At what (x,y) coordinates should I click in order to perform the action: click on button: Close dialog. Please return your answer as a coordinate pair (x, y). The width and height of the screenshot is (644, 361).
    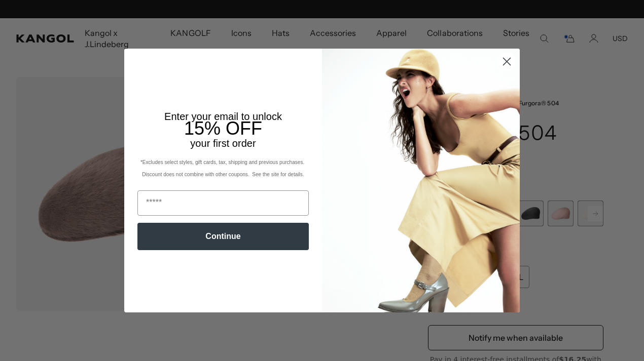
    Looking at the image, I should click on (507, 61).